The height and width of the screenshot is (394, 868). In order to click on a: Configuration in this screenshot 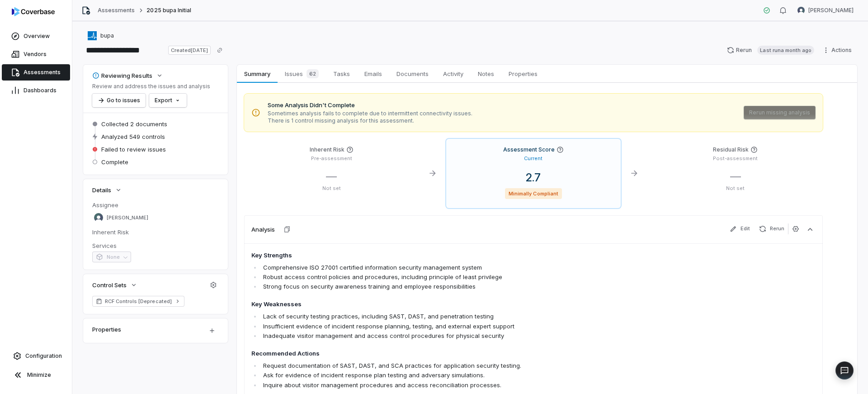, I will do `click(36, 356)`.